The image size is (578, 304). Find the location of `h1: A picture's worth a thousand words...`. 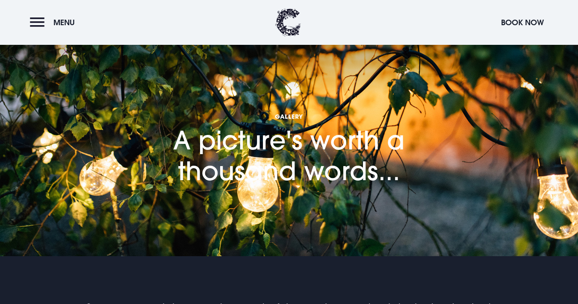

h1: A picture's worth a thousand words... is located at coordinates (289, 130).